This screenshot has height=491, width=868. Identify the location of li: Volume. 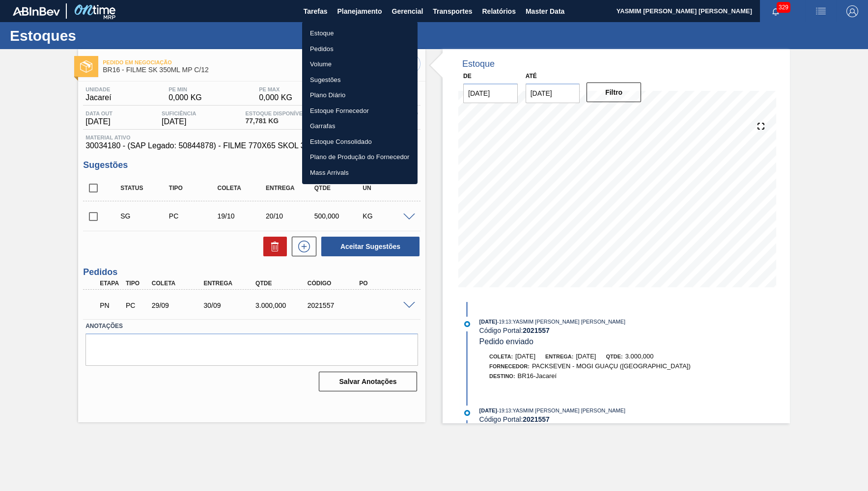
(360, 64).